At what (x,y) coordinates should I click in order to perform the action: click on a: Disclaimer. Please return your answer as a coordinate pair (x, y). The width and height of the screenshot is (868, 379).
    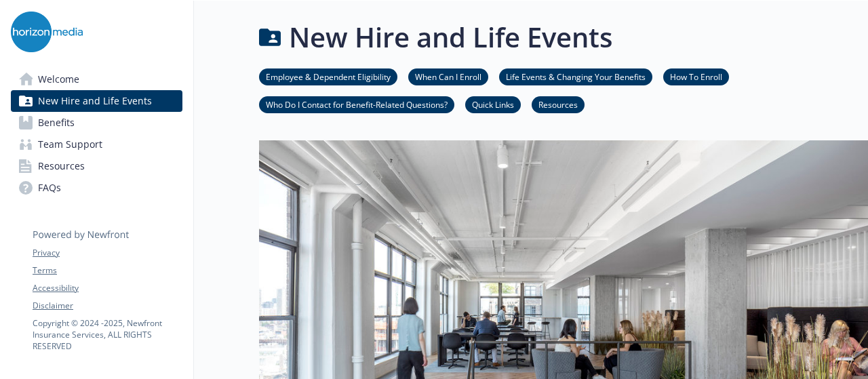
    Looking at the image, I should click on (107, 306).